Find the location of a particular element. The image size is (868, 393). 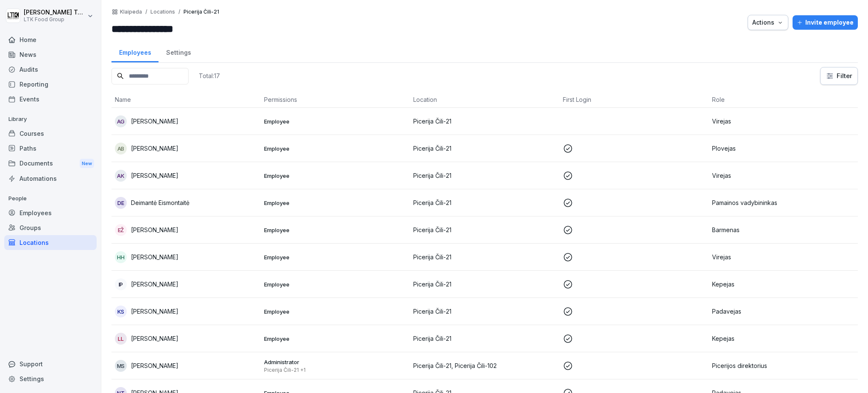

div: Courses is located at coordinates (51, 133).